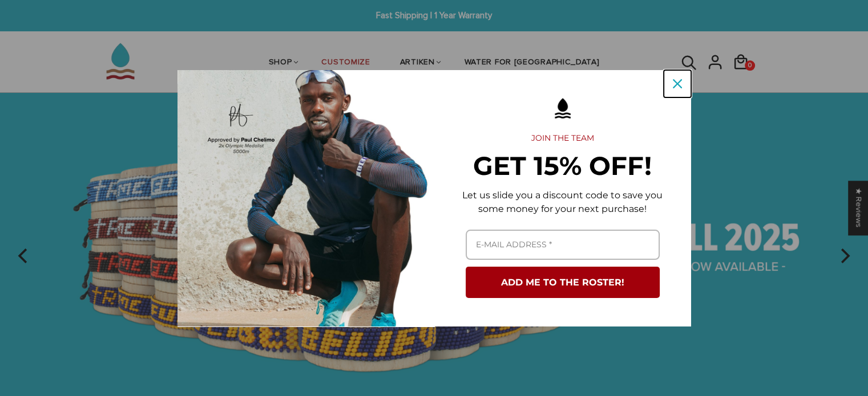 The height and width of the screenshot is (396, 868). I want to click on input: Email field, so click(563, 245).